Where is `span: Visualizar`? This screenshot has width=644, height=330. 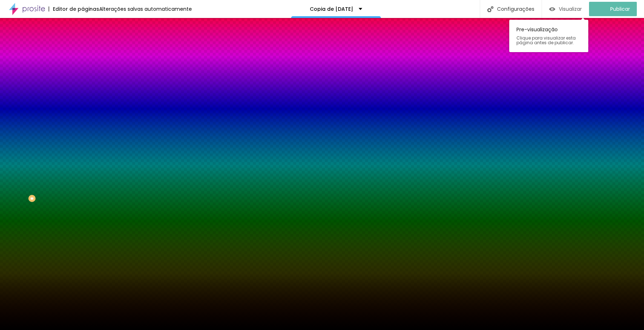
span: Visualizar is located at coordinates (571, 9).